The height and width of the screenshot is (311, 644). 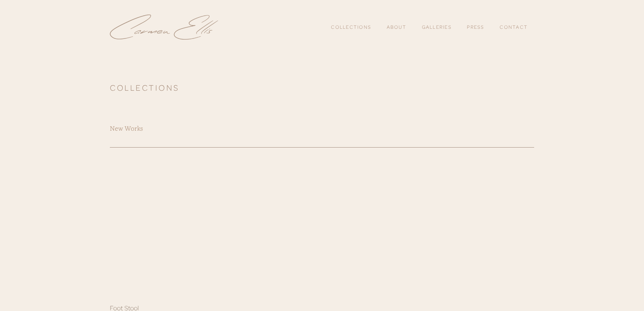 I want to click on img: Carmen Ellis Studio, so click(x=164, y=27).